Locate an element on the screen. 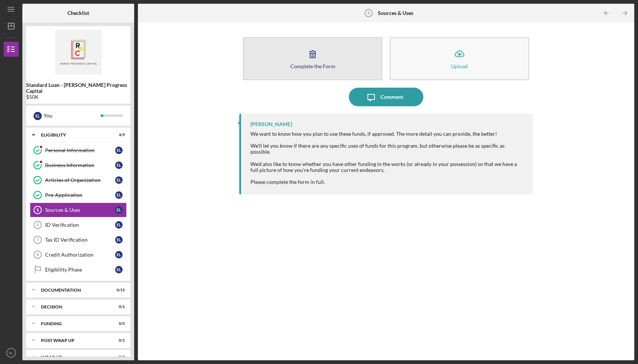 The image size is (638, 364). a: Business InformationEL is located at coordinates (79, 165).